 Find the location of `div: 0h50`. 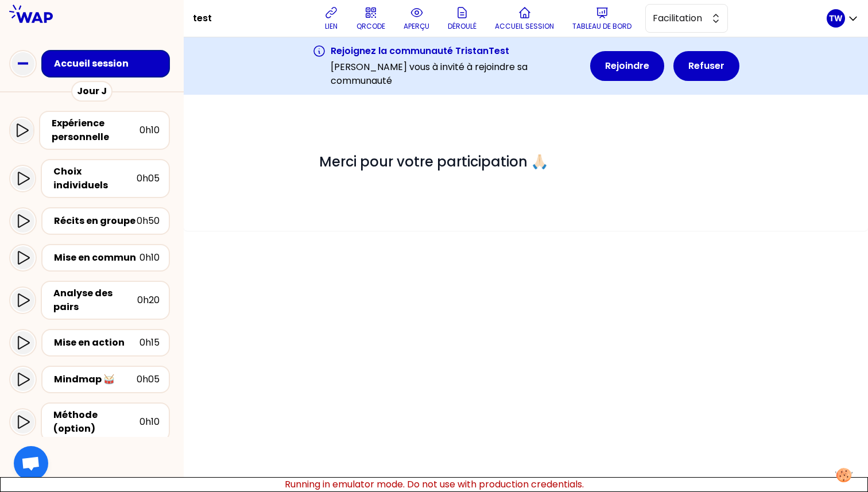

div: 0h50 is located at coordinates (148, 220).